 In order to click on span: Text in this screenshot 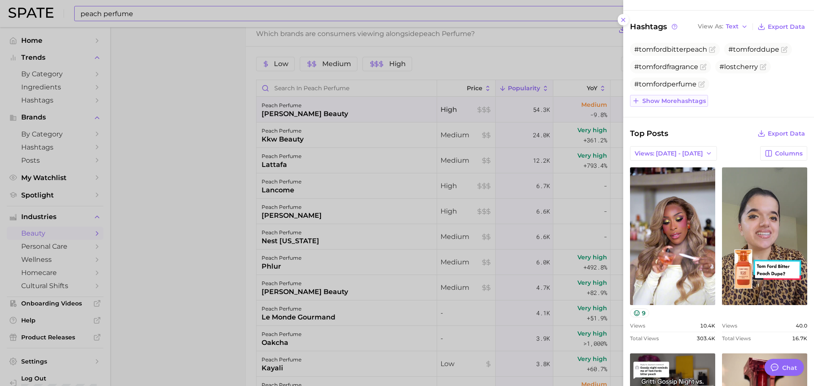, I will do `click(732, 26)`.